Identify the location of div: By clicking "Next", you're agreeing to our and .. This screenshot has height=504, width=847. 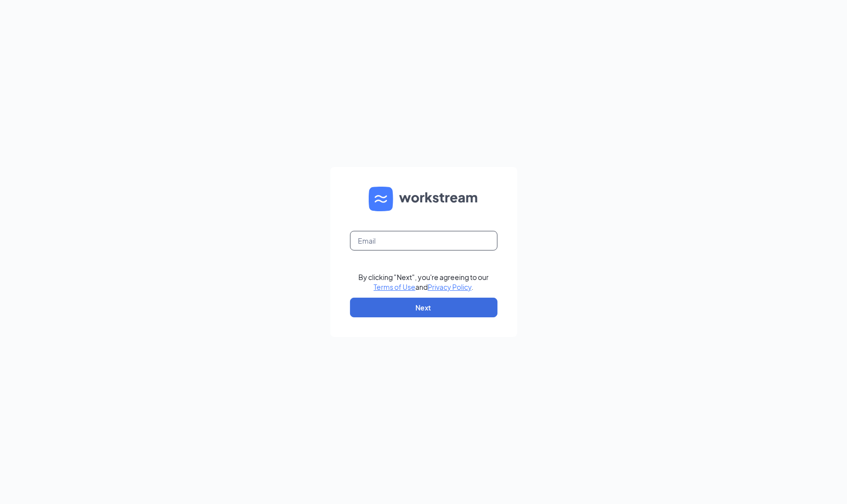
(423, 282).